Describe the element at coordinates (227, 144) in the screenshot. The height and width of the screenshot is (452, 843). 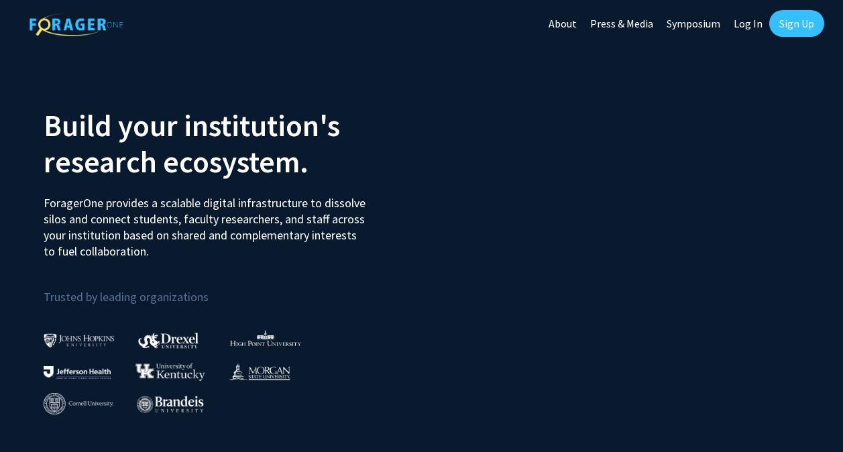
I see `h2: Build your institution's research ecosystem.` at that location.